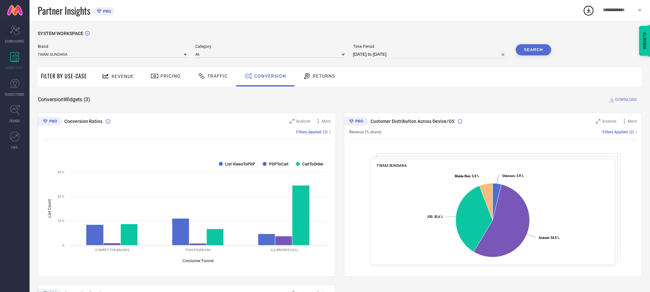 Image resolution: width=650 pixels, height=292 pixels. I want to click on span: Conversion Widgets ( 3 ), so click(64, 100).